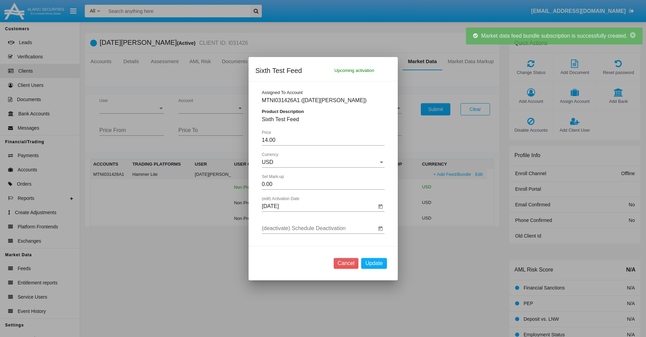 This screenshot has height=337, width=646. What do you see at coordinates (554, 36) in the screenshot?
I see `span: Market data feed bundle subscription is successfully created.` at bounding box center [554, 36].